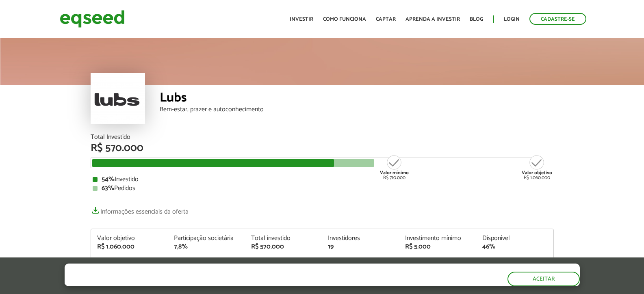 The image size is (644, 294). I want to click on div: Investido, so click(322, 180).